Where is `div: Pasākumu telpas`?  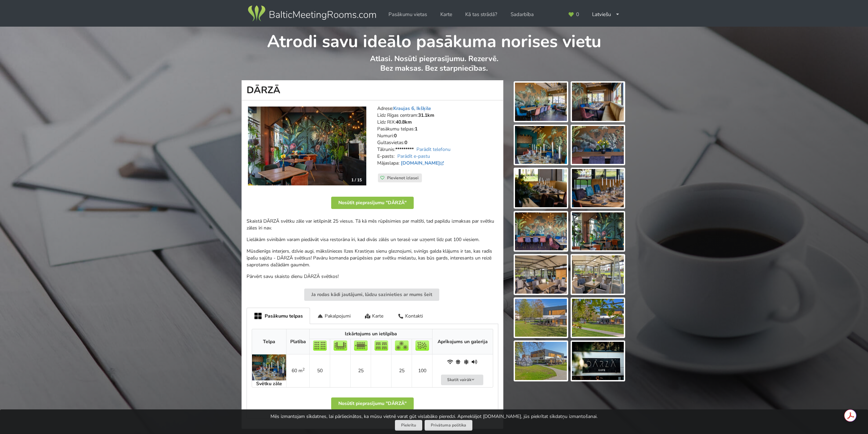
div: Pasākumu telpas is located at coordinates (279, 316).